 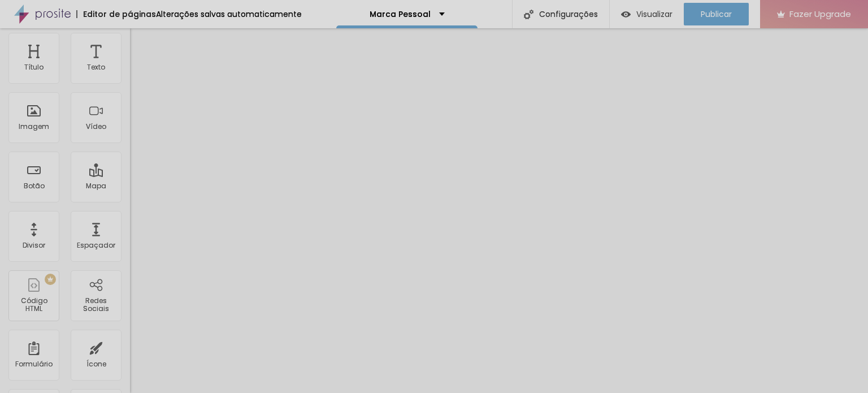 I want to click on img: Icone, so click(x=529, y=14).